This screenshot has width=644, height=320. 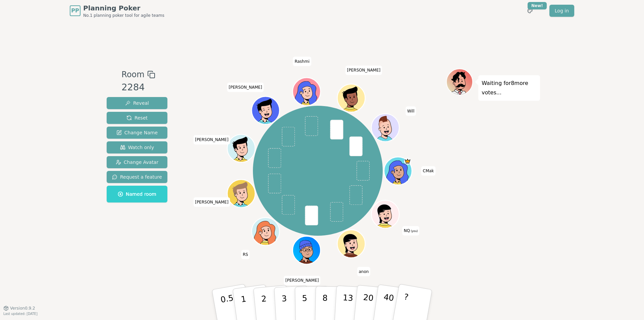 I want to click on span: Room, so click(x=133, y=75).